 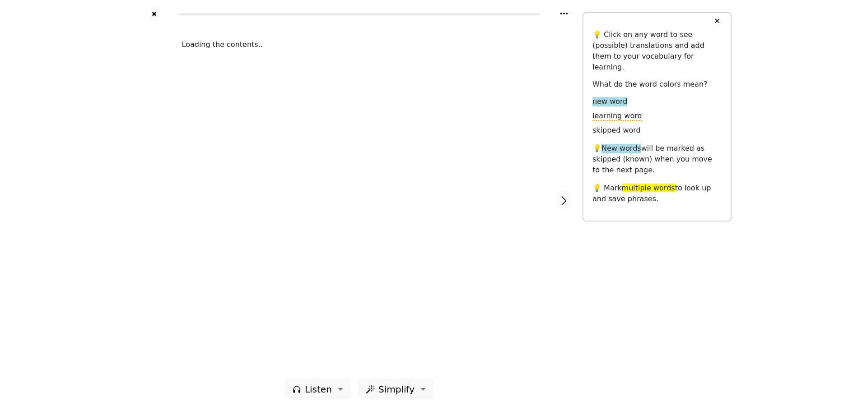 I want to click on p: 💡 will be marked as skipped (known) when you move to the next page., so click(x=657, y=159).